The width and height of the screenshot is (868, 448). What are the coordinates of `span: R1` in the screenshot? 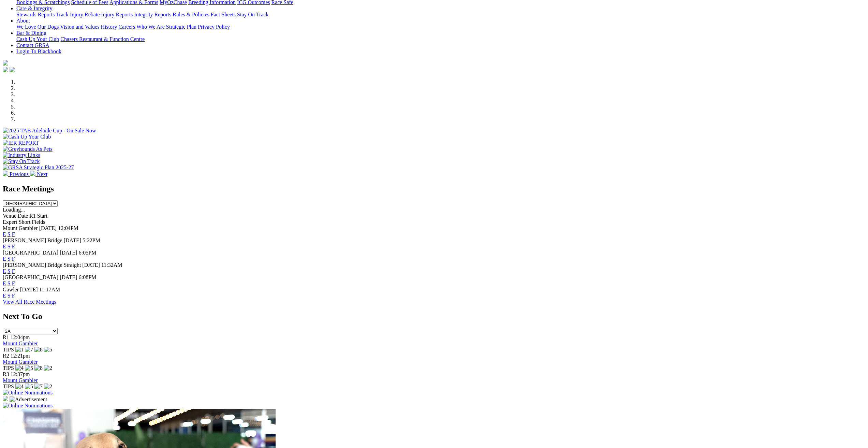 It's located at (6, 337).